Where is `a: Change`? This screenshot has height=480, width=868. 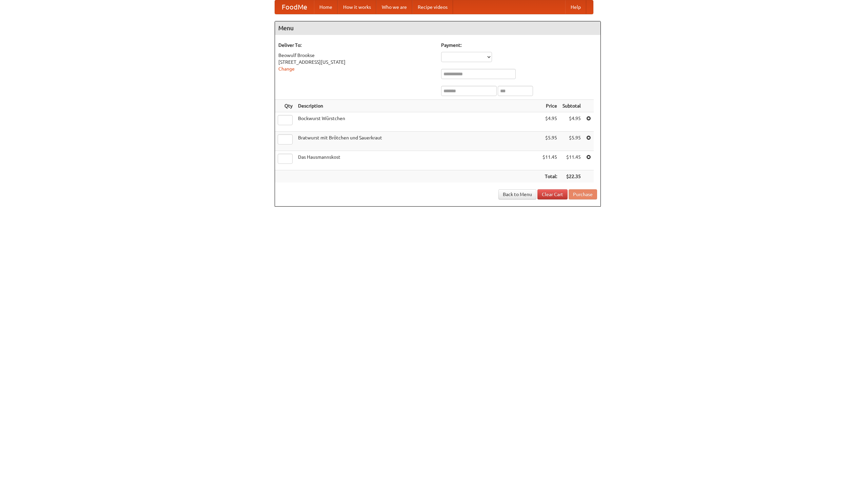
a: Change is located at coordinates (287, 69).